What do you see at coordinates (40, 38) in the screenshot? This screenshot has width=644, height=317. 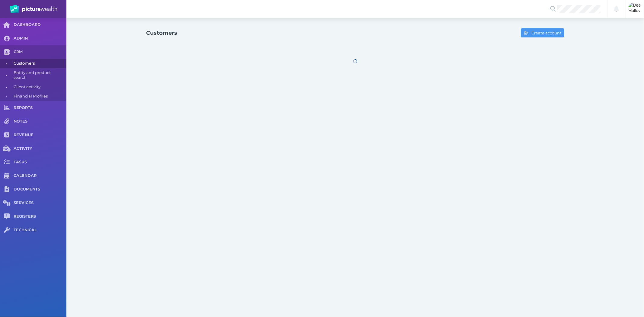 I see `span: ADMIN` at bounding box center [40, 38].